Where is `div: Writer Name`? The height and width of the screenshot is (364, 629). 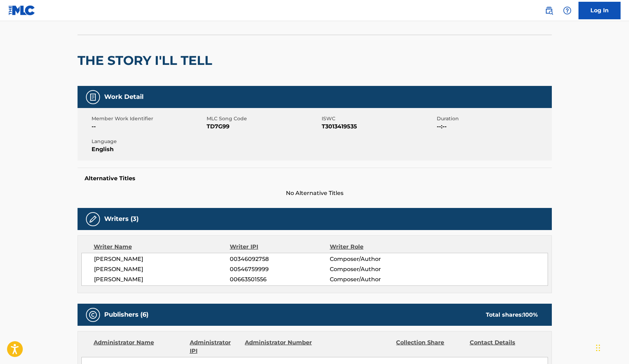
div: Writer Name is located at coordinates (162, 247).